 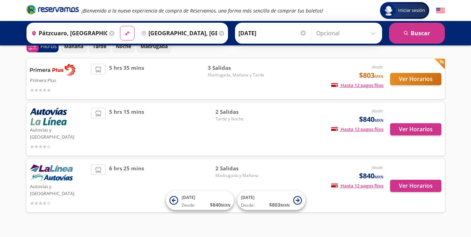 I want to click on input: Buscar Destino, so click(x=178, y=33).